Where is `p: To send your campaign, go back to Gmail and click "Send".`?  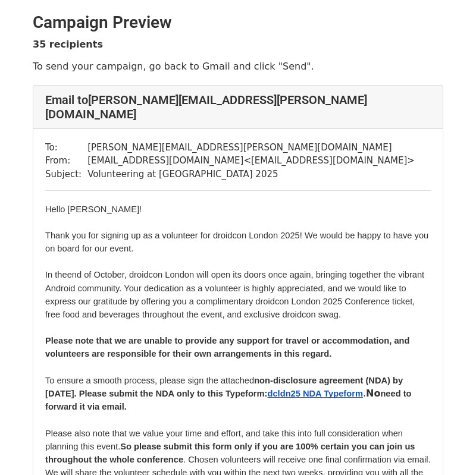 p: To send your campaign, go back to Gmail and click "Send". is located at coordinates (238, 66).